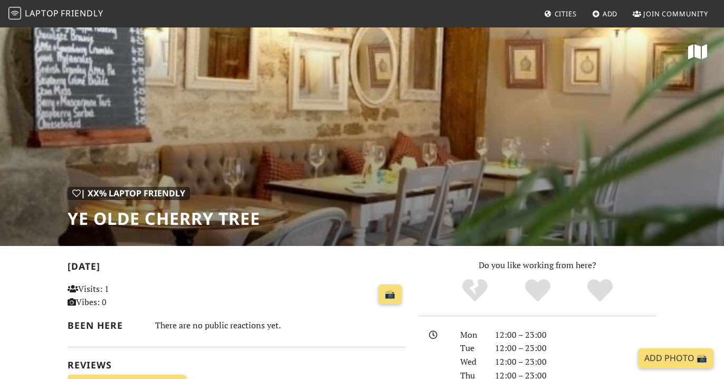 The image size is (724, 379). What do you see at coordinates (471, 335) in the screenshot?
I see `div: Mon` at bounding box center [471, 335].